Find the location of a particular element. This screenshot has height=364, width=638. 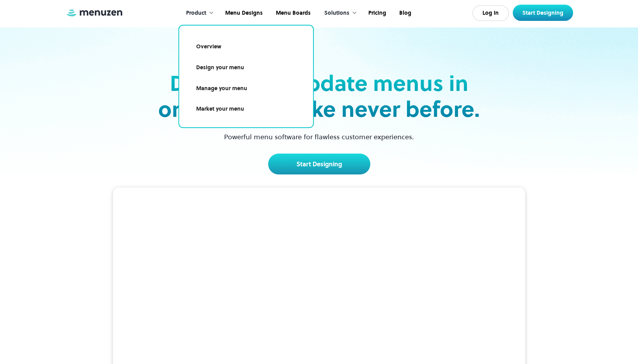

a: Design your menu is located at coordinates (246, 68).